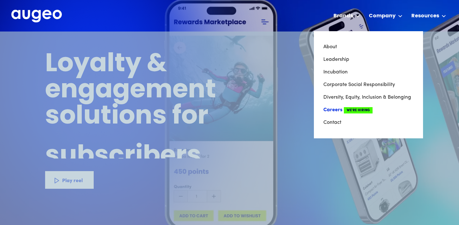 The height and width of the screenshot is (225, 459). I want to click on span: We're Hiring, so click(358, 110).